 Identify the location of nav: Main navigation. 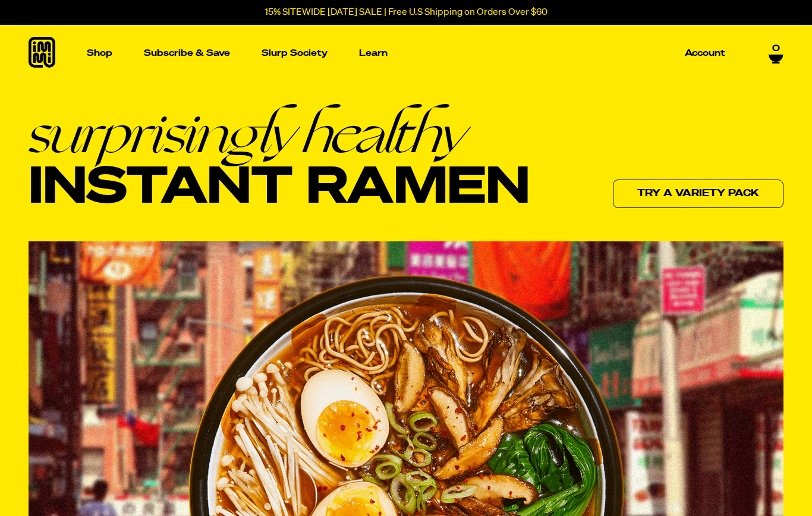
(406, 53).